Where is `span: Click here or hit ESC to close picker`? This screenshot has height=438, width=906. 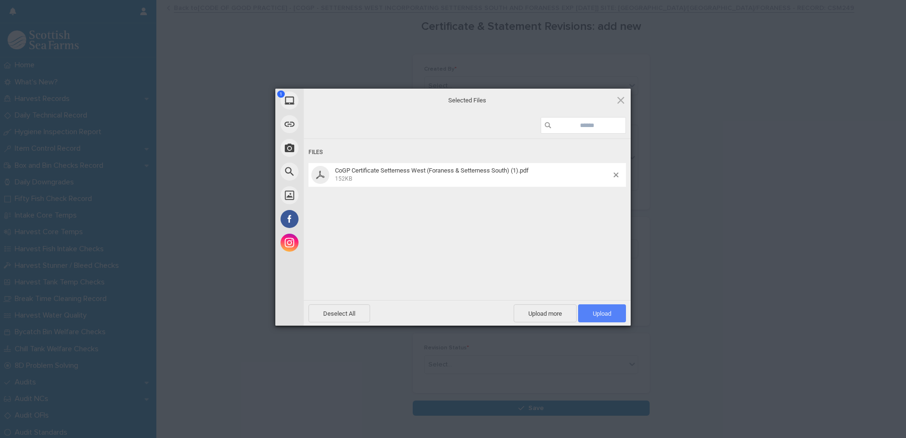
span: Click here or hit ESC to close picker is located at coordinates (621, 100).